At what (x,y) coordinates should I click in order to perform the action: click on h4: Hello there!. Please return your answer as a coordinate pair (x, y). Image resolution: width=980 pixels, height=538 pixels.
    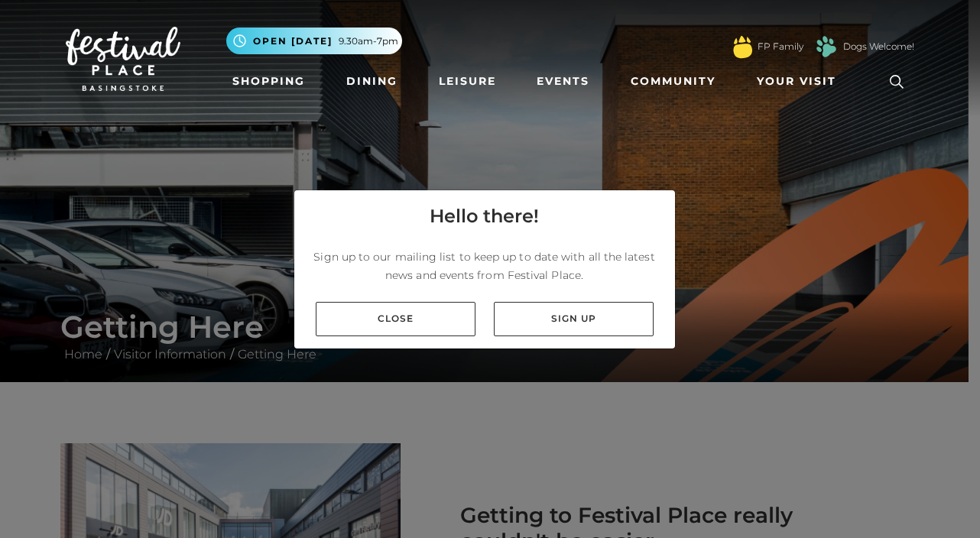
    Looking at the image, I should click on (484, 216).